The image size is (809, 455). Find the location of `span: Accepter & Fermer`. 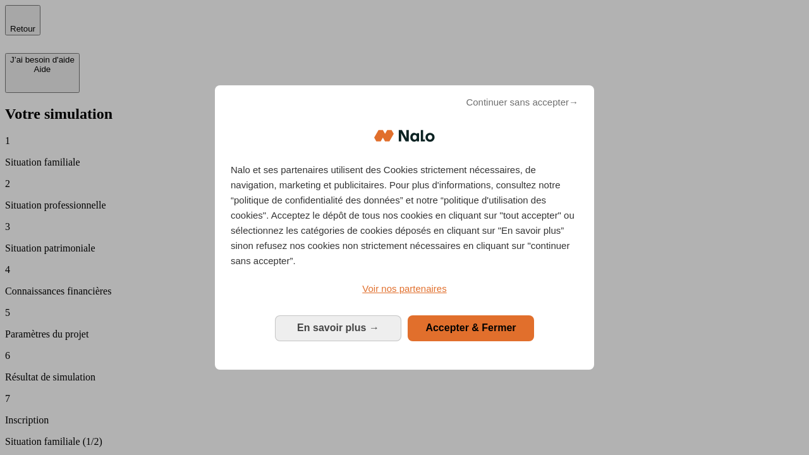

span: Accepter & Fermer is located at coordinates (470, 327).